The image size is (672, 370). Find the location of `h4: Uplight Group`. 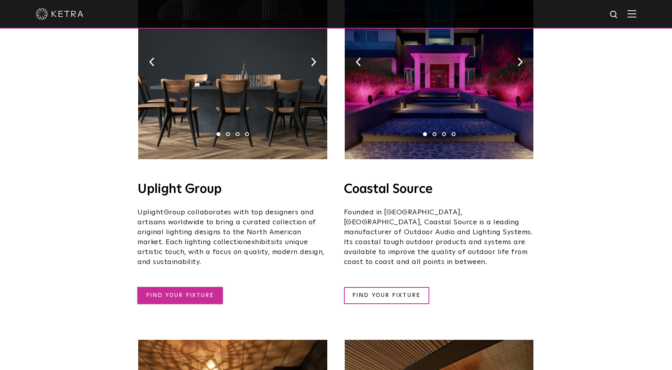

h4: Uplight Group is located at coordinates (233, 189).